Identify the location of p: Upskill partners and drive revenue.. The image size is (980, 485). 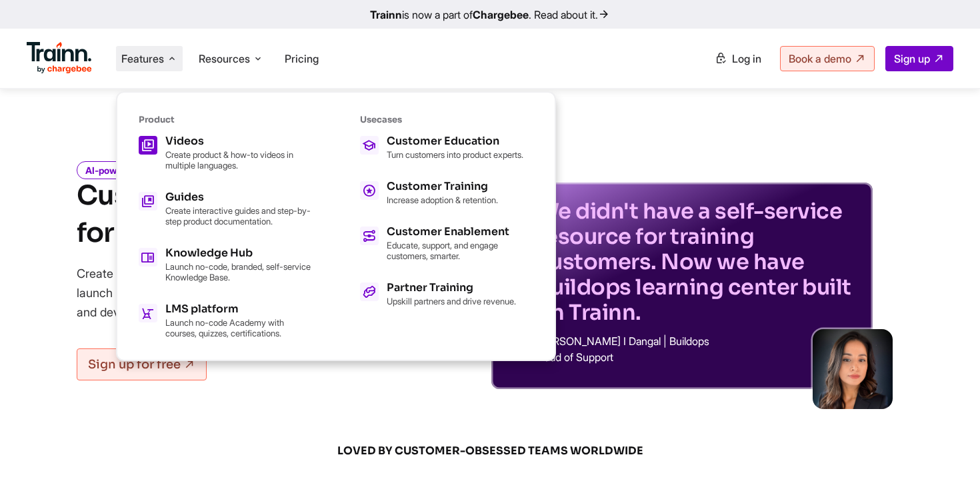
(451, 301).